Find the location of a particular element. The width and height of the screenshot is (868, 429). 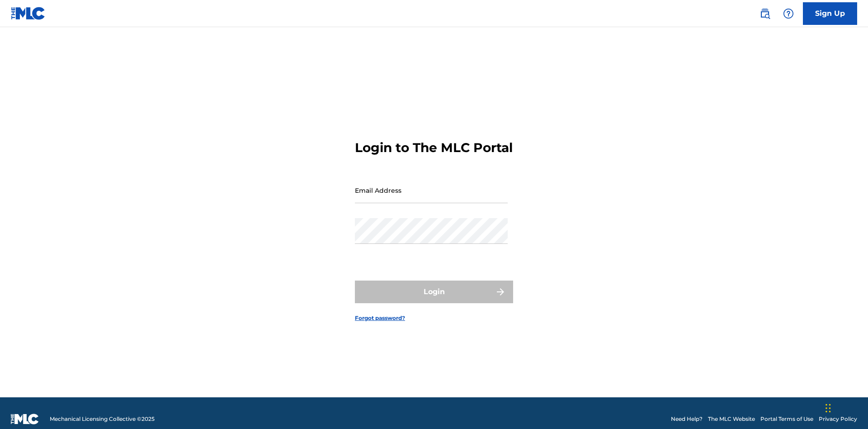

div: Chat Widget is located at coordinates (845, 407).